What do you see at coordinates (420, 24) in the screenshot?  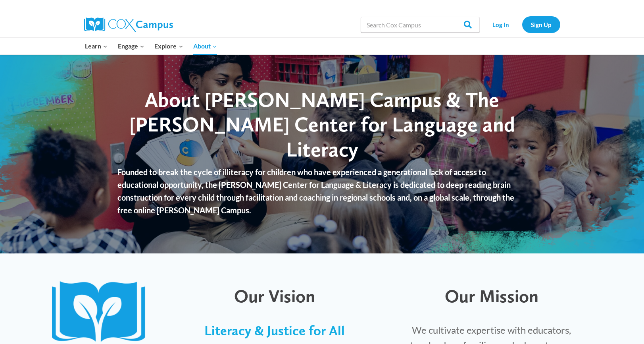 I see `input: Search Cox Campus` at bounding box center [420, 24].